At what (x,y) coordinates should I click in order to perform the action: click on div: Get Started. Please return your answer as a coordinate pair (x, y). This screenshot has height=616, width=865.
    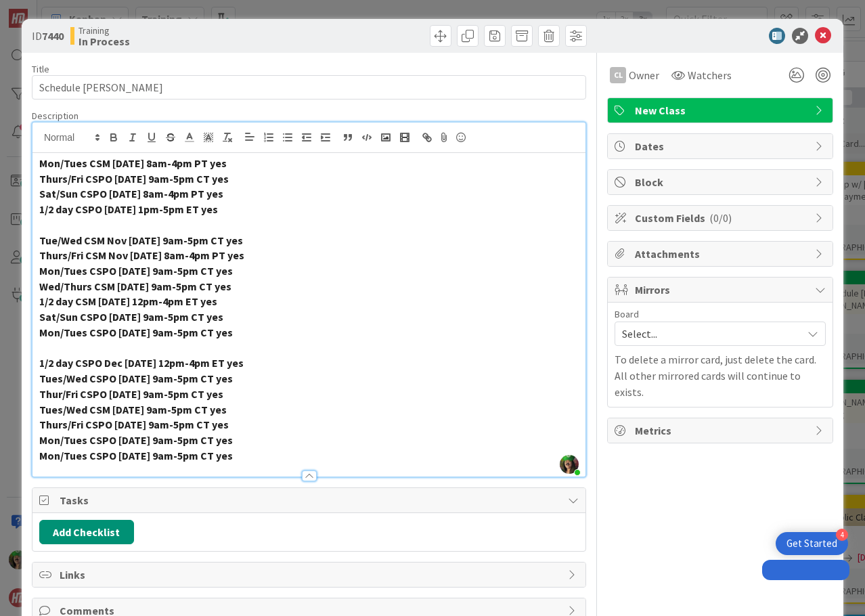
    Looking at the image, I should click on (811, 544).